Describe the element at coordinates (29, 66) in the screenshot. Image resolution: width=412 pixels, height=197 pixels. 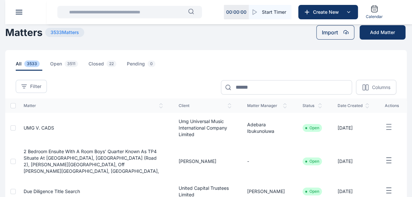
I see `span: all` at that location.